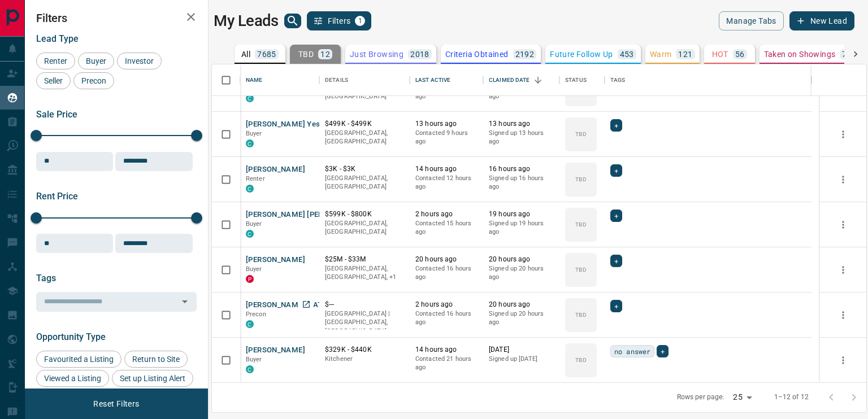 The image size is (868, 419). I want to click on button: Filters1, so click(339, 21).